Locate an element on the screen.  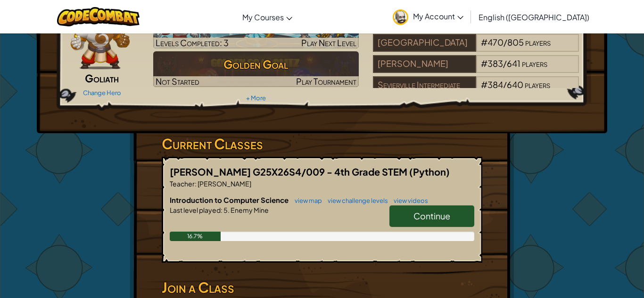
img: Golden Goal is located at coordinates (256, 69).